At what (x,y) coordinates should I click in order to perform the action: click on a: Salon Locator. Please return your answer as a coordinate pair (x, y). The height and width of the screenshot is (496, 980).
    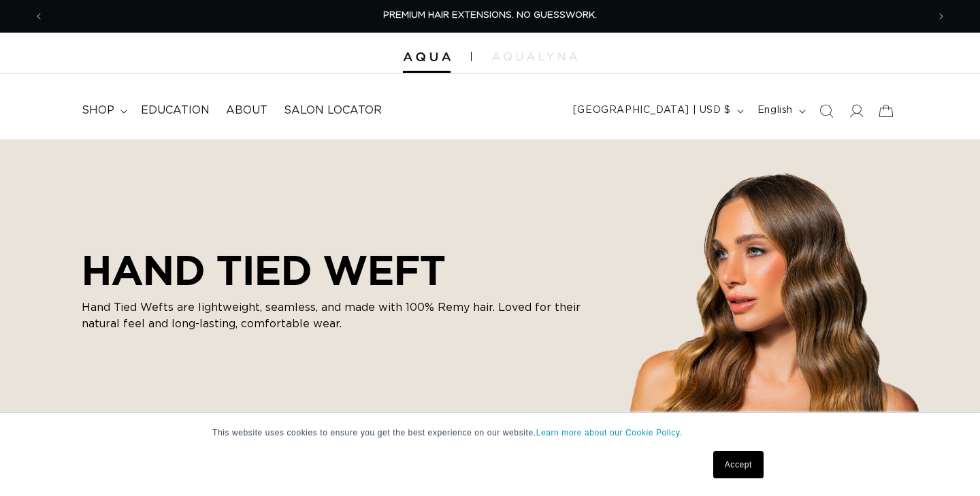
    Looking at the image, I should click on (333, 111).